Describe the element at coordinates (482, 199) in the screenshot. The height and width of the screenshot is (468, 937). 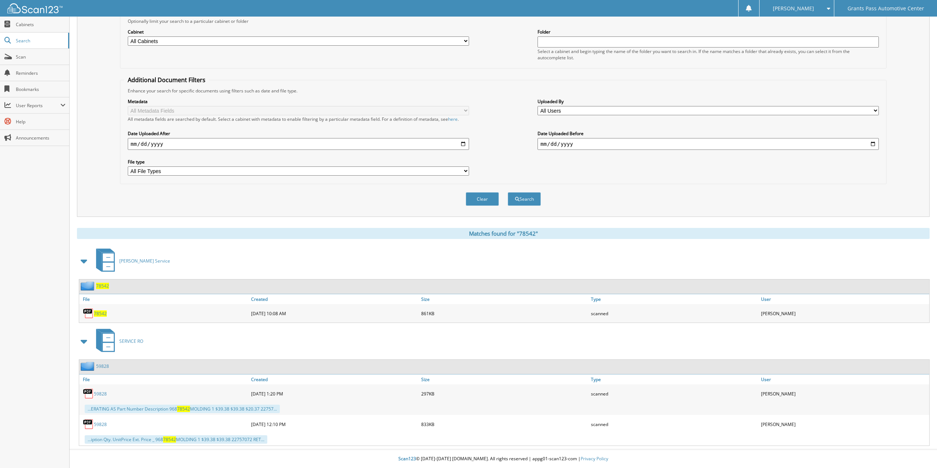
I see `button: Clear` at that location.